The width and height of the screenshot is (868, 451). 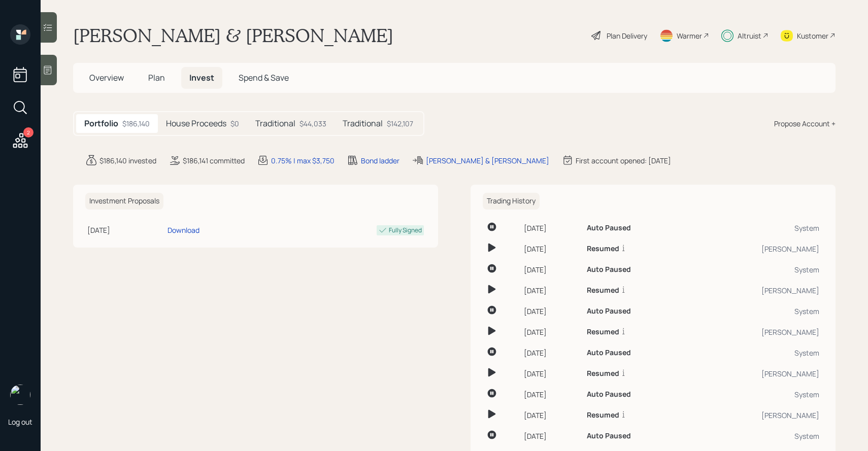 I want to click on span: Plan, so click(x=157, y=78).